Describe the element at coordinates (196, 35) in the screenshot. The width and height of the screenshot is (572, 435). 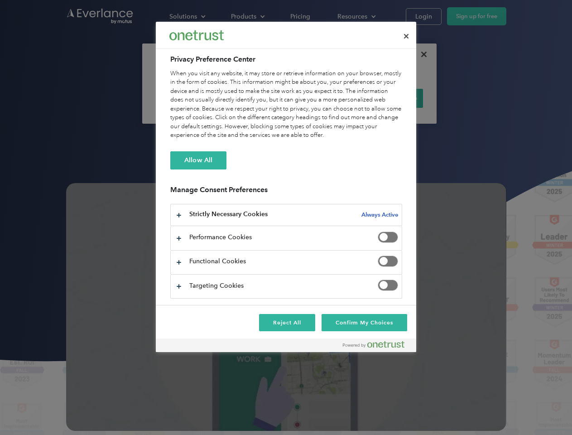
I see `img: Everlance` at that location.